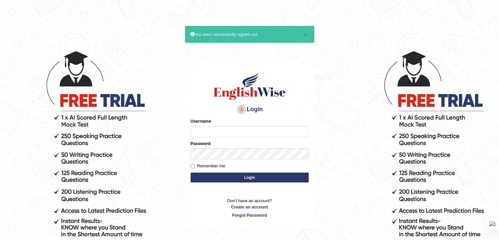 Image resolution: width=499 pixels, height=240 pixels. Describe the element at coordinates (250, 215) in the screenshot. I see `a: Forgot Password` at that location.